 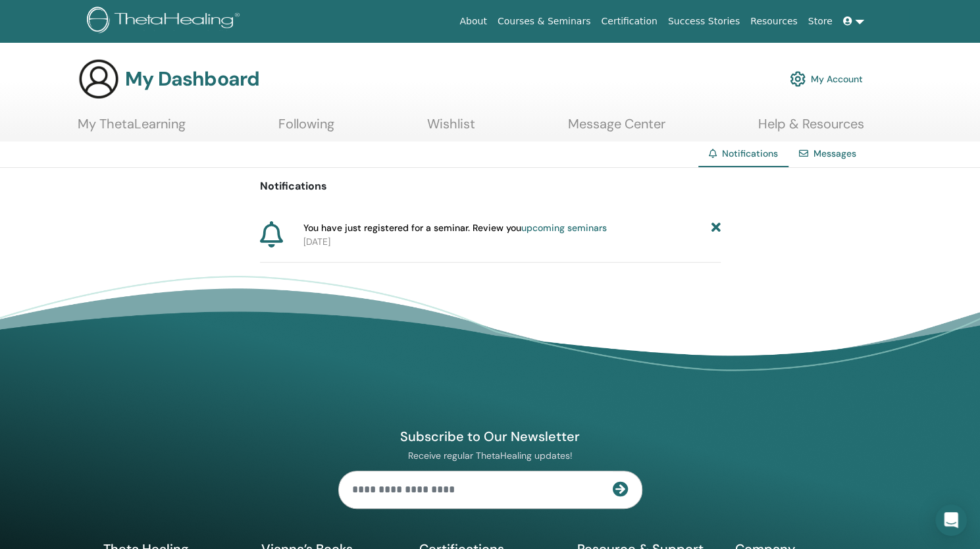 What do you see at coordinates (749, 153) in the screenshot?
I see `span: Notifications` at bounding box center [749, 153].